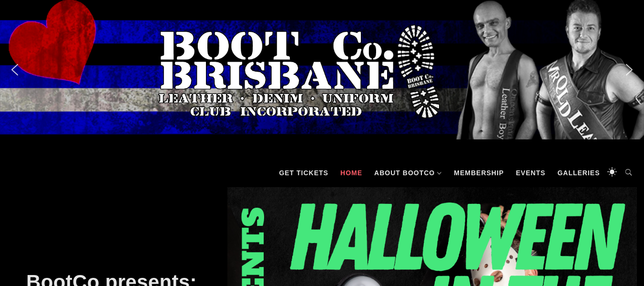  Describe the element at coordinates (408, 173) in the screenshot. I see `a: About BootCo` at that location.